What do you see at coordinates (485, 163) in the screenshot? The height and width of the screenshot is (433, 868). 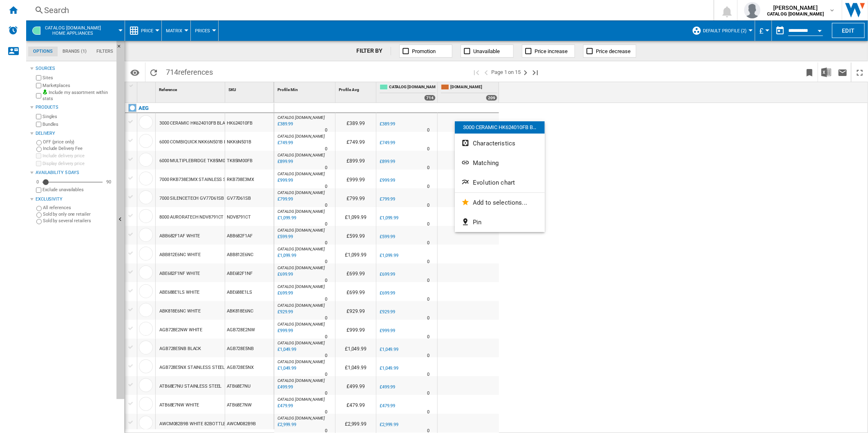 I see `span: Matching` at bounding box center [485, 163].